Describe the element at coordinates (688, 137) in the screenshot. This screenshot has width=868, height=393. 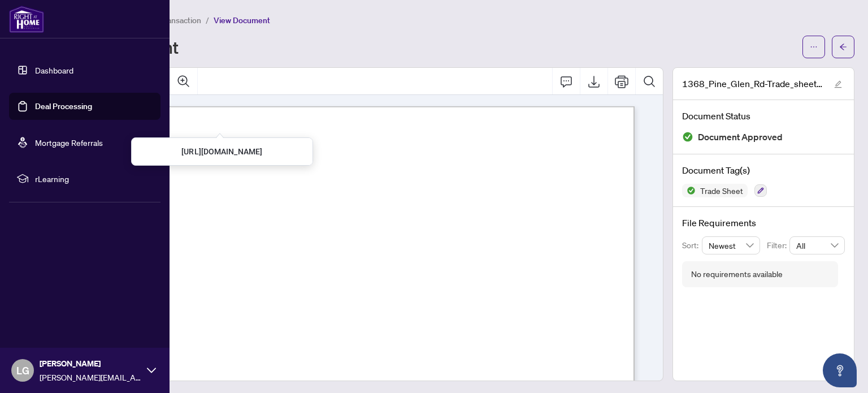
I see `img: Document Status` at that location.